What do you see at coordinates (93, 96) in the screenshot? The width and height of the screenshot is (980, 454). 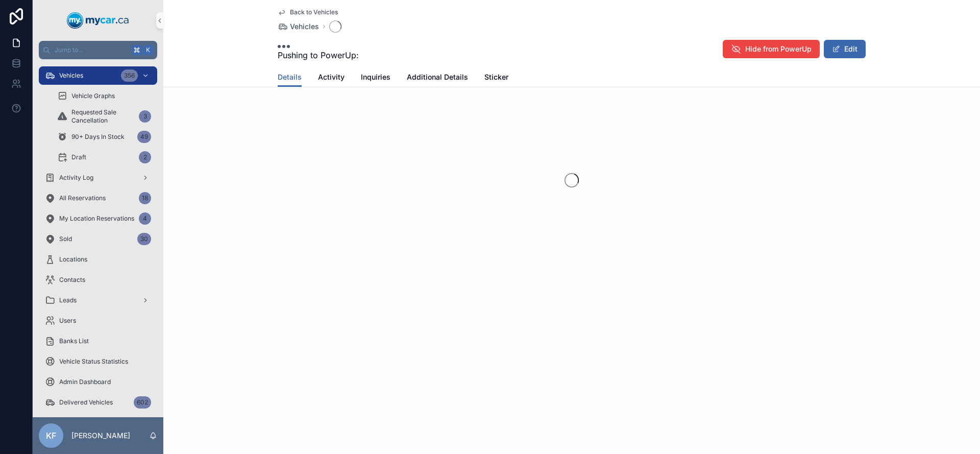 I see `span: Vehicle Graphs` at bounding box center [93, 96].